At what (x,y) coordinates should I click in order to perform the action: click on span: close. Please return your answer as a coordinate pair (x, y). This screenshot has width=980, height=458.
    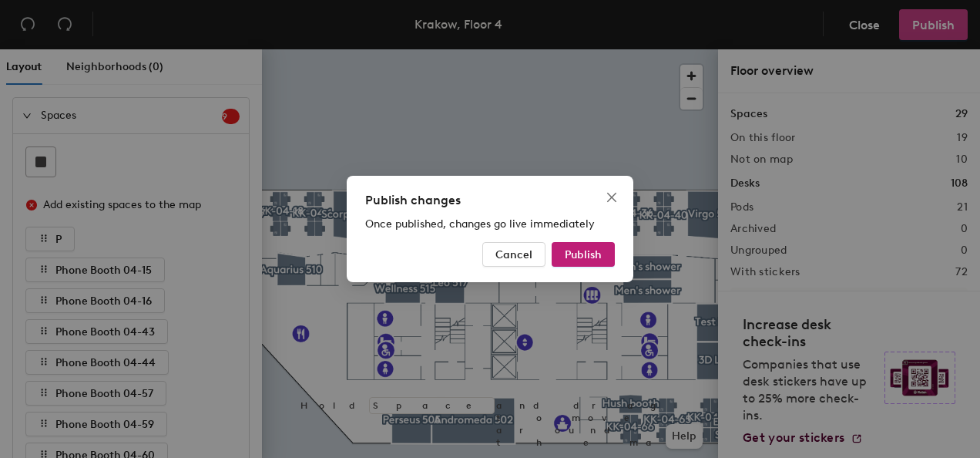
    Looking at the image, I should click on (612, 198).